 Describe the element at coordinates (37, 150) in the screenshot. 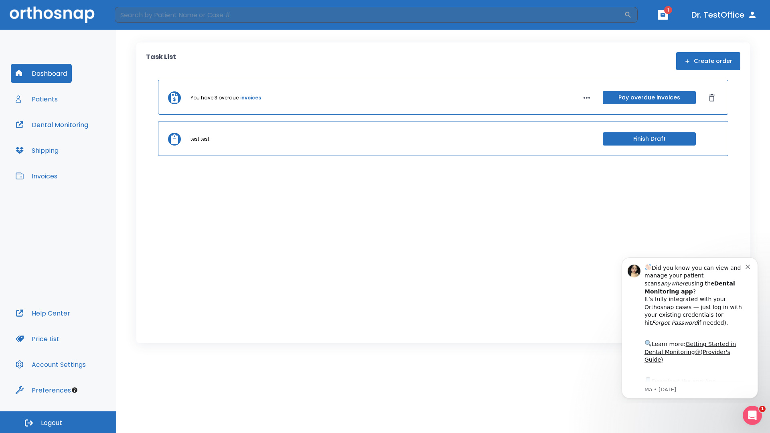

I see `a: Shipping` at that location.